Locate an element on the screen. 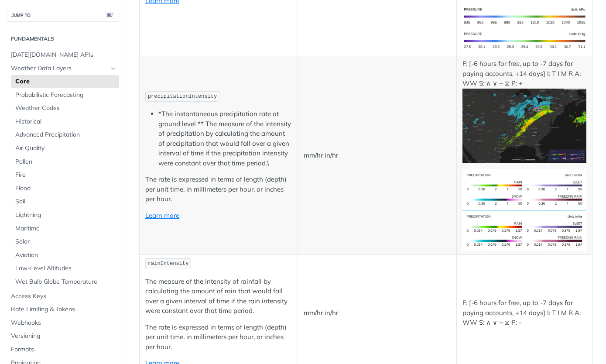 This screenshot has height=364, width=606. span: Maritime is located at coordinates (66, 229).